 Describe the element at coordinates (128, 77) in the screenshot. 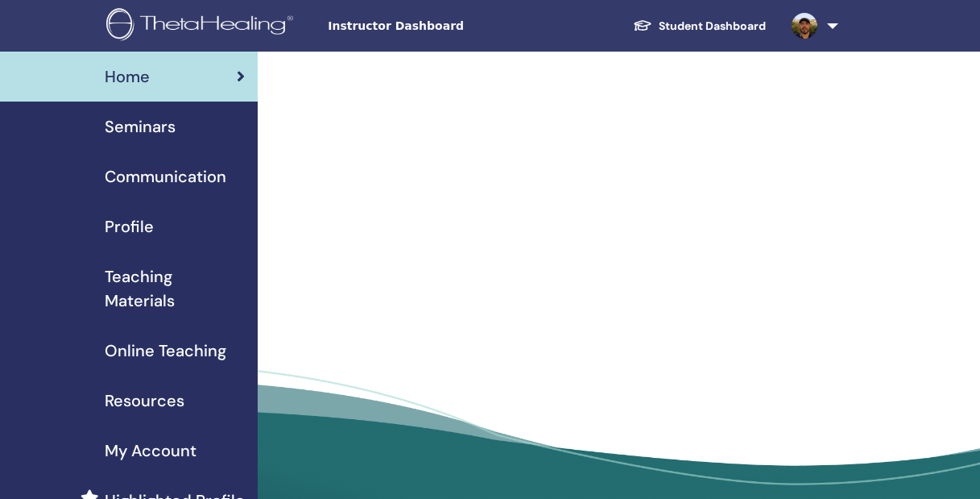

I see `span: Home` at that location.